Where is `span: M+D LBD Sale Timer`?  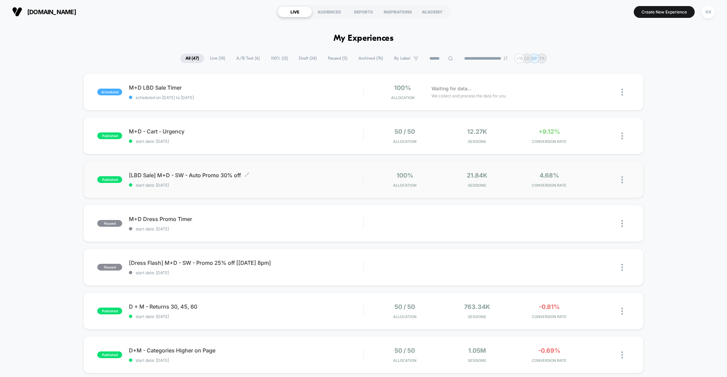 span: M+D LBD Sale Timer is located at coordinates (246, 88).